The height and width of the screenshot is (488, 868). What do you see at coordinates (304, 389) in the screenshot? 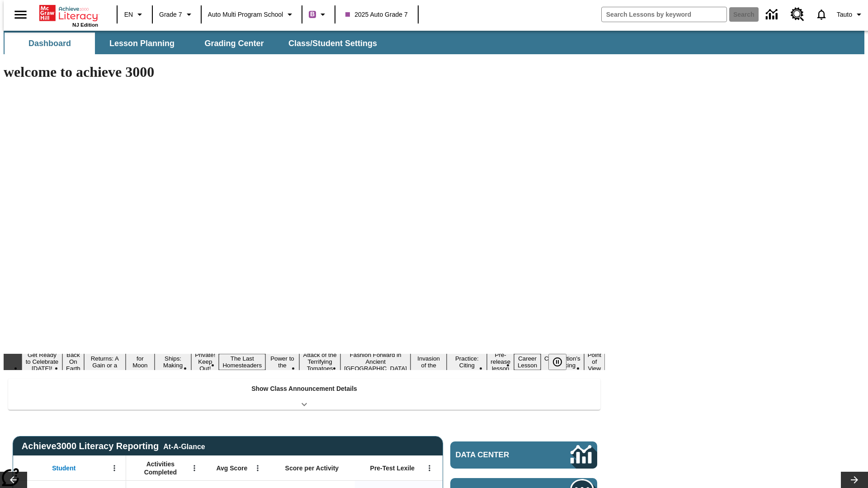
I see `p: Show Class Announcement Details` at bounding box center [304, 389].